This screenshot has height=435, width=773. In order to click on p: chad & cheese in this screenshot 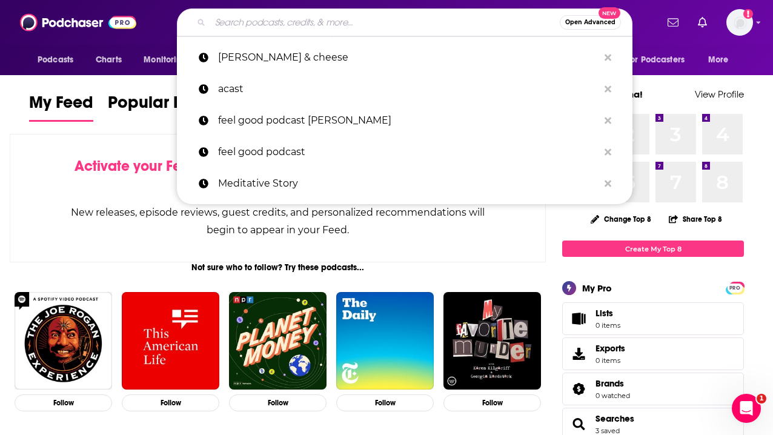, I will do `click(408, 58)`.